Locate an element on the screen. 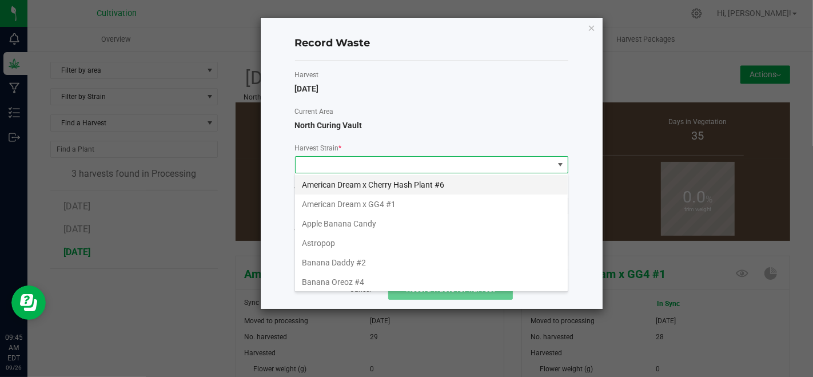  label: Current Area is located at coordinates (432, 112).